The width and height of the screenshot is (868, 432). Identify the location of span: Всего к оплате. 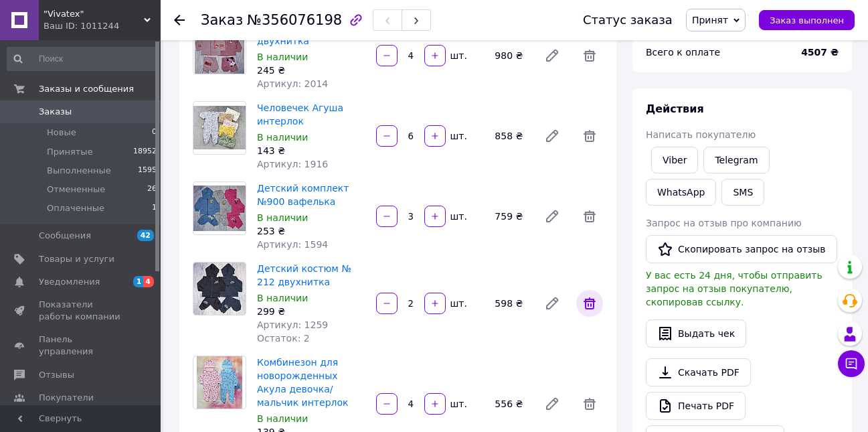
(683, 52).